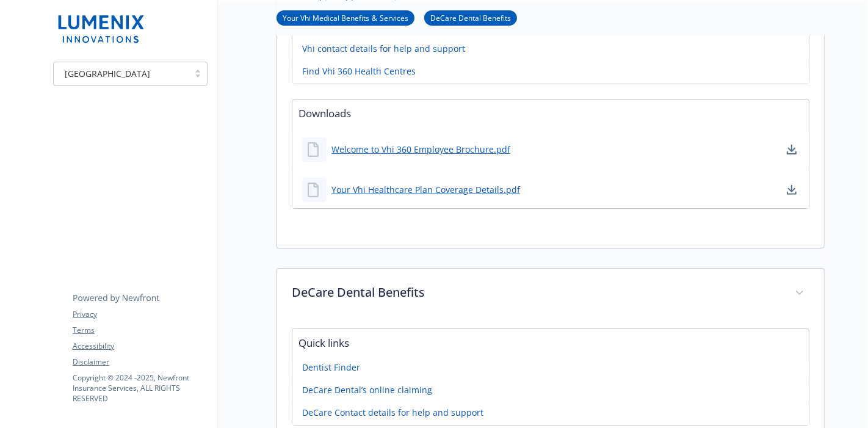 The image size is (868, 428). Describe the element at coordinates (392, 413) in the screenshot. I see `a: DeCare Contact details for help and support` at that location.